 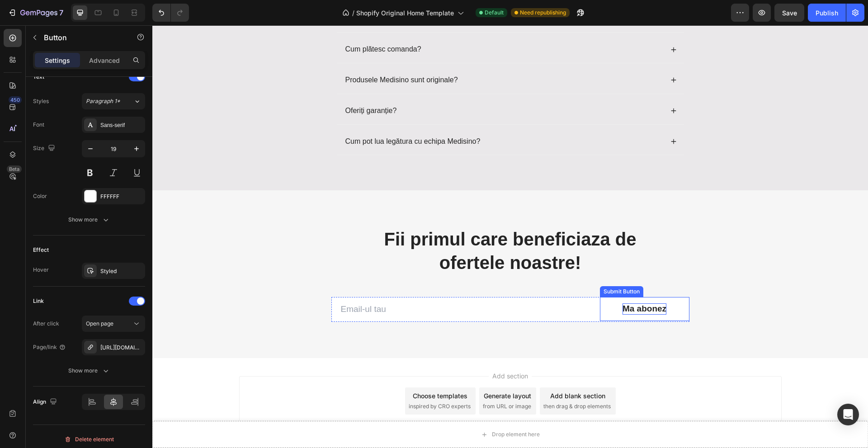 What do you see at coordinates (46, 402) in the screenshot?
I see `div: Align` at bounding box center [46, 402].